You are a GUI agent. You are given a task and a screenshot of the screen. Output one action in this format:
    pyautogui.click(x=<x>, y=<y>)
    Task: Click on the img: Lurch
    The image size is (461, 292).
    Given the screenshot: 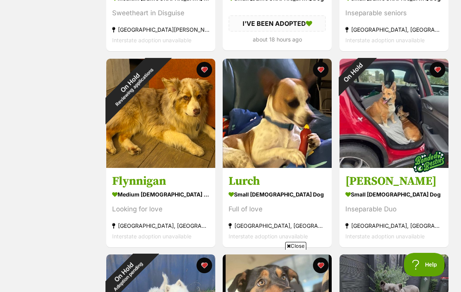 What is the action you would take?
    pyautogui.click(x=277, y=113)
    